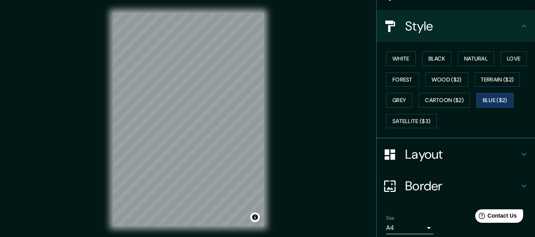 This screenshot has height=237, width=535. I want to click on button: Wood ($2), so click(447, 80).